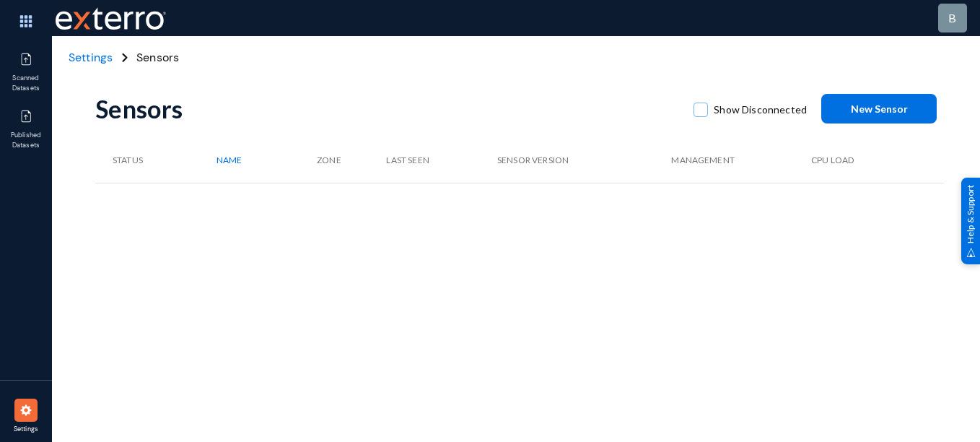 The image size is (980, 442). Describe the element at coordinates (26, 21) in the screenshot. I see `img: app launcher` at that location.